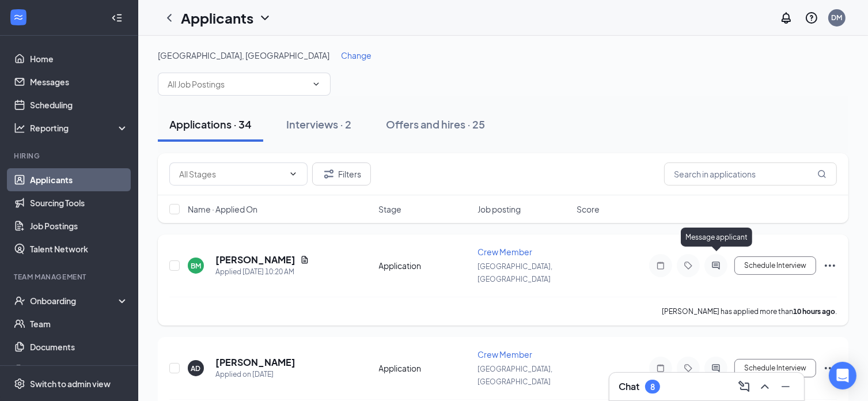  What do you see at coordinates (117, 18) in the screenshot?
I see `svg: Collapse` at bounding box center [117, 18].